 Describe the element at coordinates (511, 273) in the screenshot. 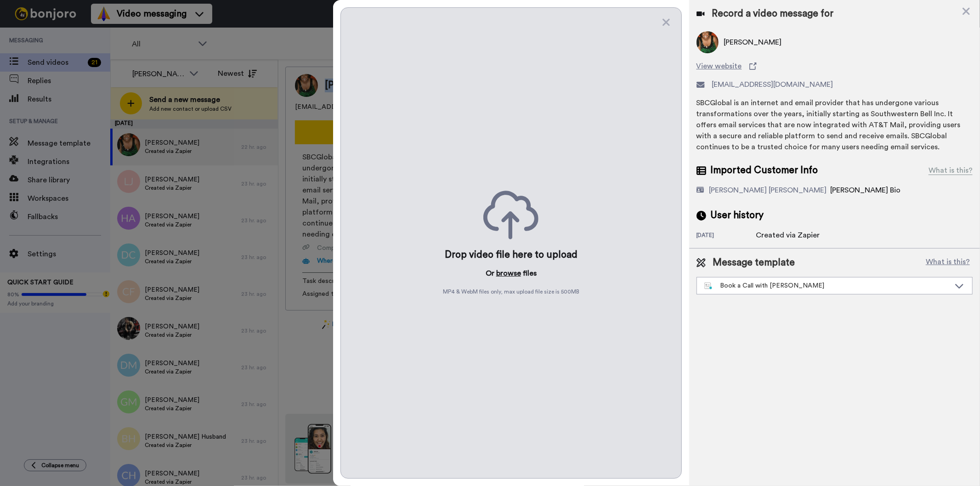

I see `p: Or files` at that location.